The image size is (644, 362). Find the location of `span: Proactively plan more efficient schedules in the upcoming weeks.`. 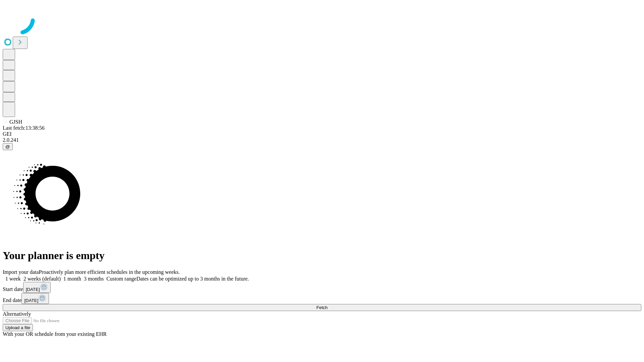

span: Proactively plan more efficient schedules in the upcoming weeks. is located at coordinates (110, 272).